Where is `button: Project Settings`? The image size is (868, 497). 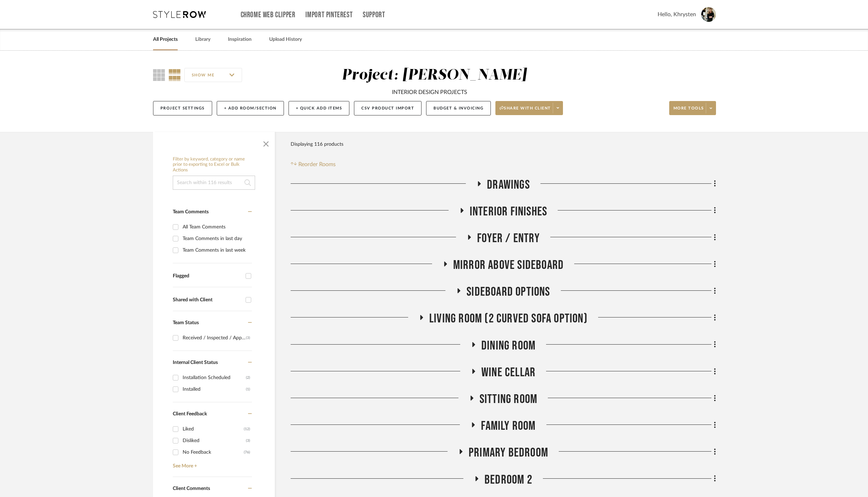 button: Project Settings is located at coordinates (182, 108).